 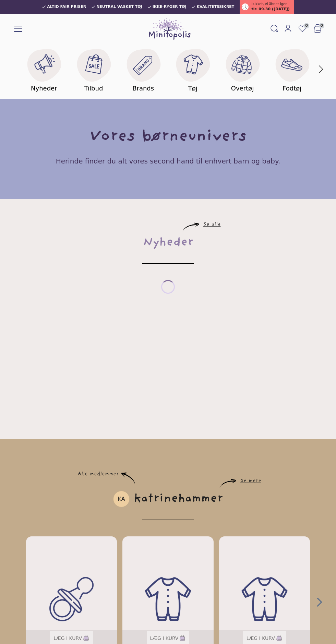 What do you see at coordinates (320, 602) in the screenshot?
I see `button: Next Page` at bounding box center [320, 602].